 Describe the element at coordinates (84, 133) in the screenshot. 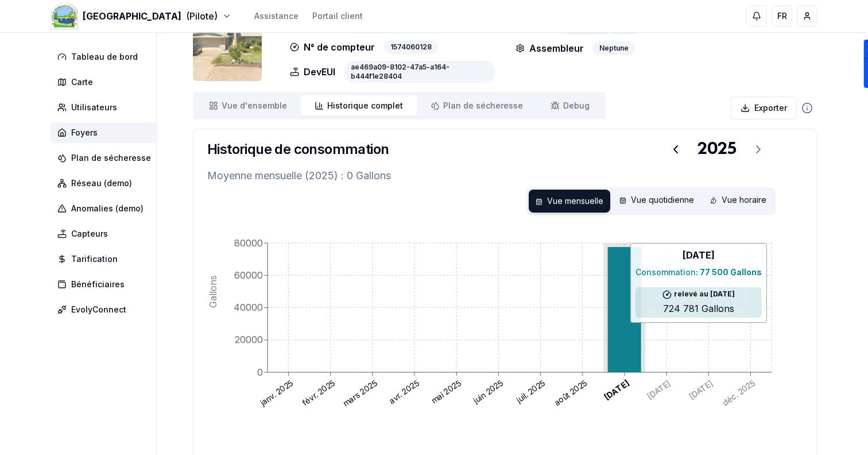

I see `span: Foyers` at that location.